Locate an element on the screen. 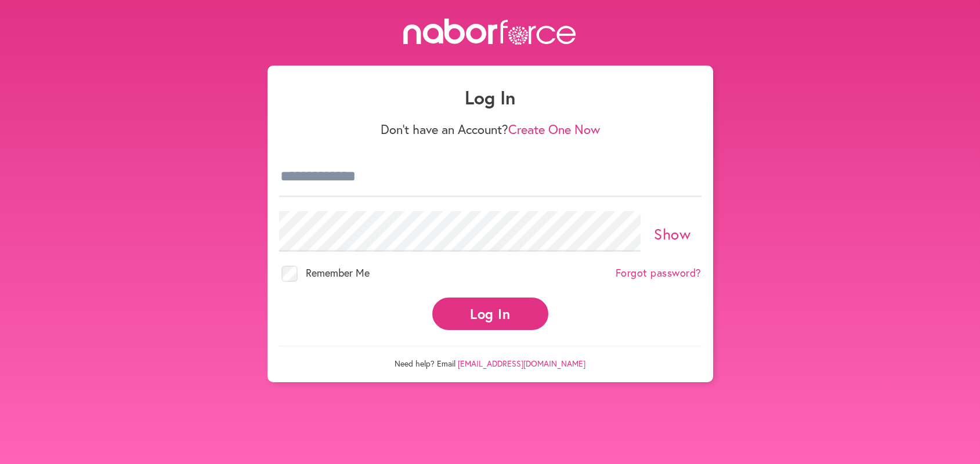  button: Log In is located at coordinates (491, 313).